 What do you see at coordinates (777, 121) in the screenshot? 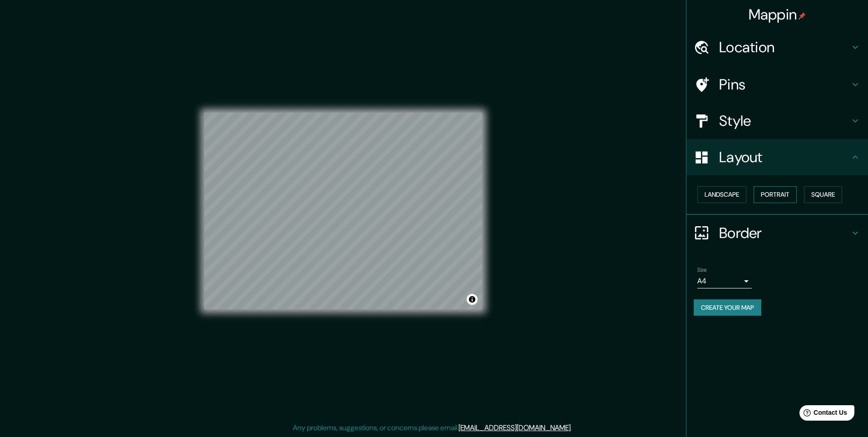
I see `div: Style` at bounding box center [777, 121].